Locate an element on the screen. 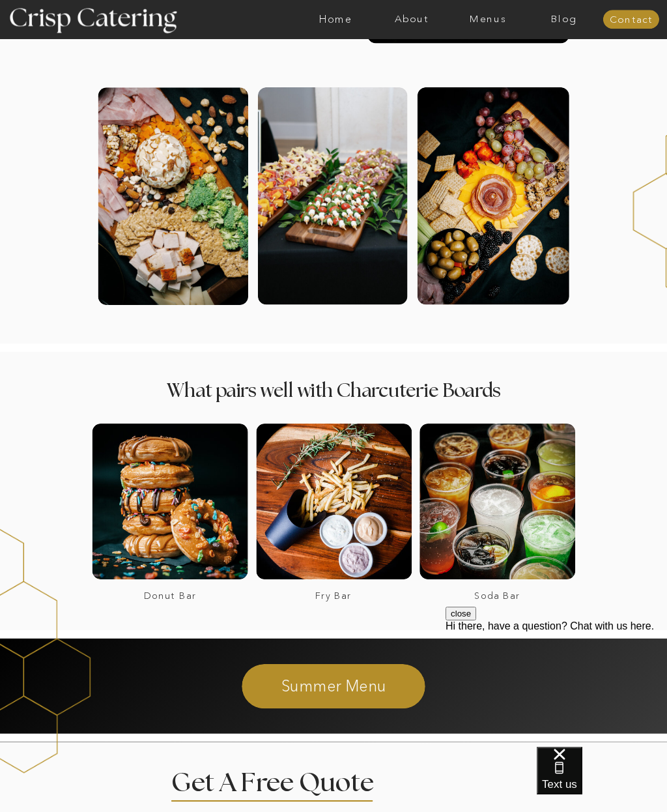 The image size is (667, 812). nav: Blog is located at coordinates (564, 19).